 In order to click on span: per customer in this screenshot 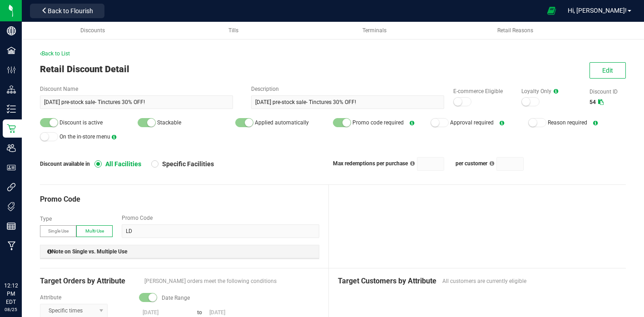, I will do `click(471, 164)`.